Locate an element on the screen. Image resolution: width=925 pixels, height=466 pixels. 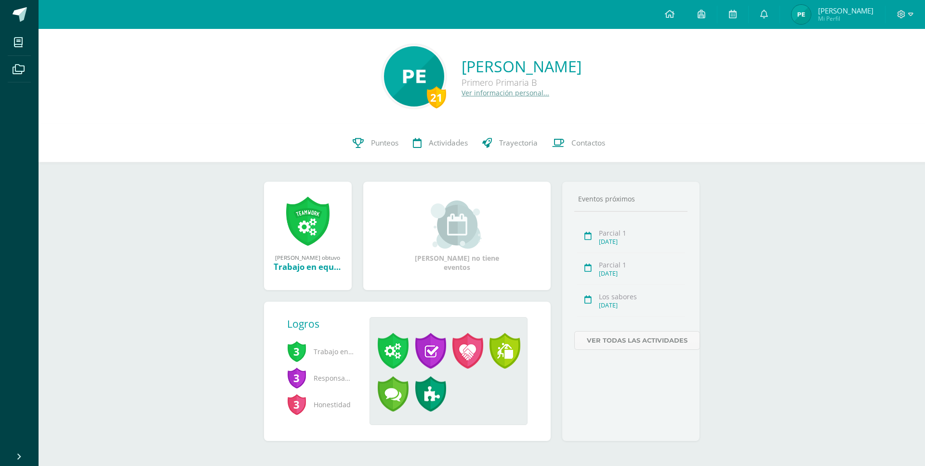
img: 23ec1711212fb13d506ed84399d281dc.png is located at coordinates (801, 14).